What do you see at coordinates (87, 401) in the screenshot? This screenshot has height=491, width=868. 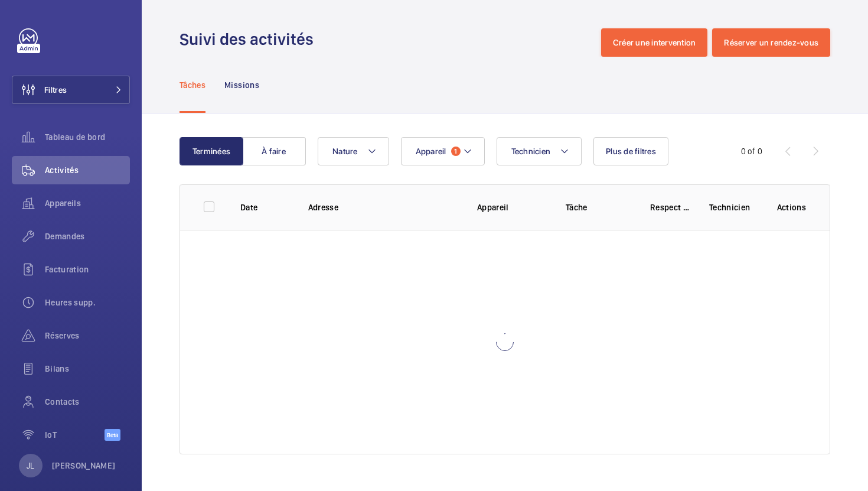 I see `span: Contacts` at bounding box center [87, 401].